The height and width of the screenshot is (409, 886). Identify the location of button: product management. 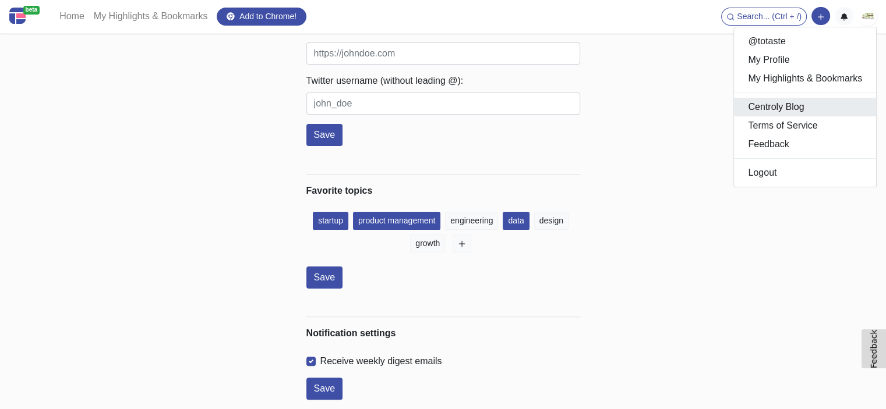
(397, 221).